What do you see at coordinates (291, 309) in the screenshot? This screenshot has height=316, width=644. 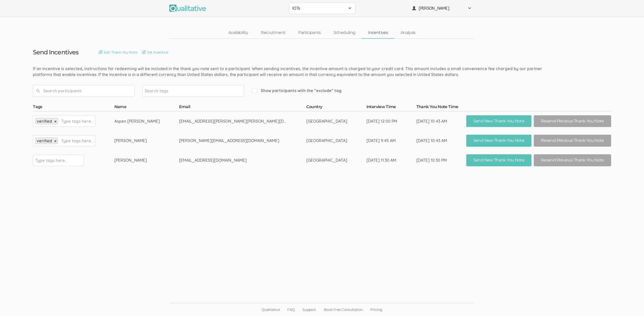 I see `a: FAQ` at bounding box center [291, 309].